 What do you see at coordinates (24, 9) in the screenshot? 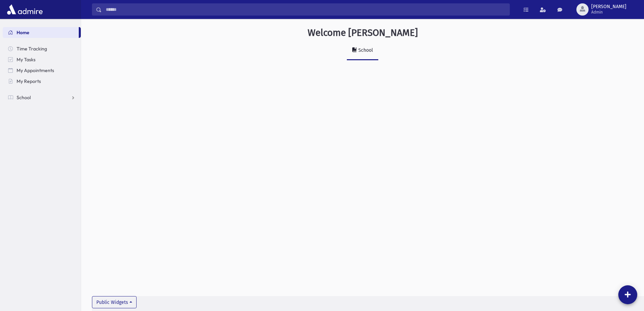
I see `img: AdmirePro` at bounding box center [24, 9].